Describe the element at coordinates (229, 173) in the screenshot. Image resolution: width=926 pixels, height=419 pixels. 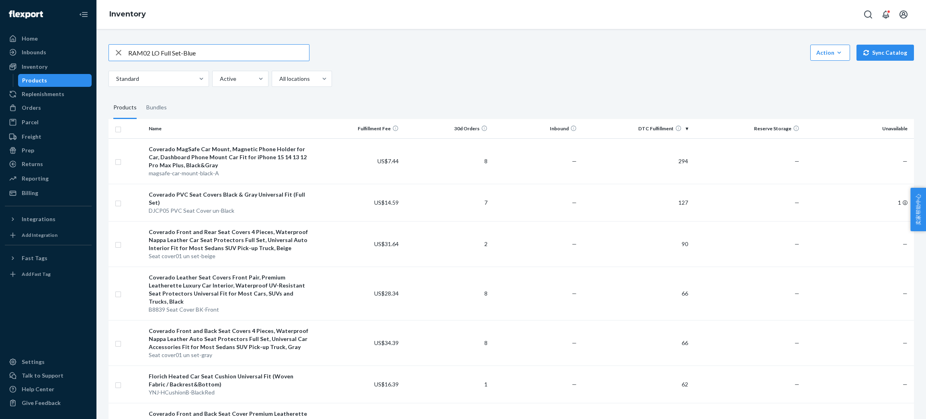
I see `div: magsafe-car-mount-black-A` at that location.